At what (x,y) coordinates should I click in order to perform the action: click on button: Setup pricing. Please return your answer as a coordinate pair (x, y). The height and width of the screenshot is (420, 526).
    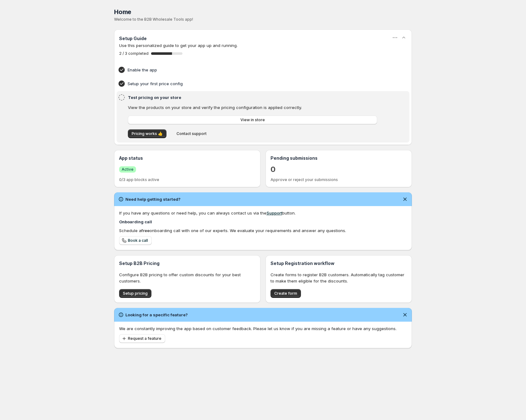
    Looking at the image, I should click on (135, 294).